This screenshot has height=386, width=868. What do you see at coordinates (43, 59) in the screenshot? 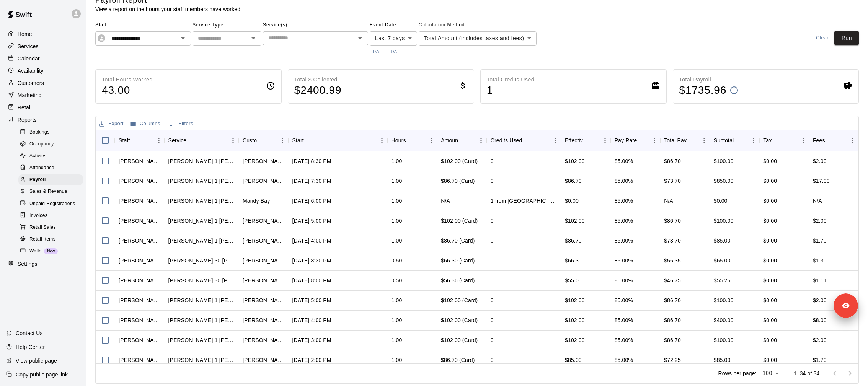
I see `div: Calendar` at bounding box center [43, 59].